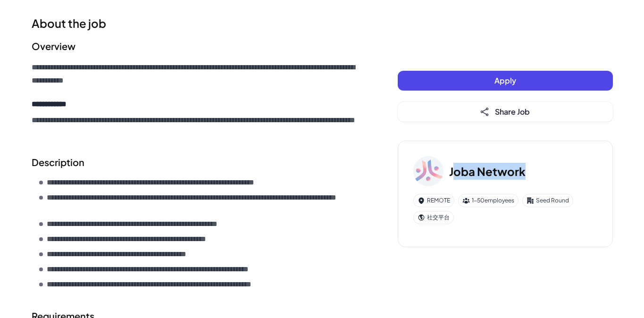  I want to click on img: Jo, so click(428, 171).